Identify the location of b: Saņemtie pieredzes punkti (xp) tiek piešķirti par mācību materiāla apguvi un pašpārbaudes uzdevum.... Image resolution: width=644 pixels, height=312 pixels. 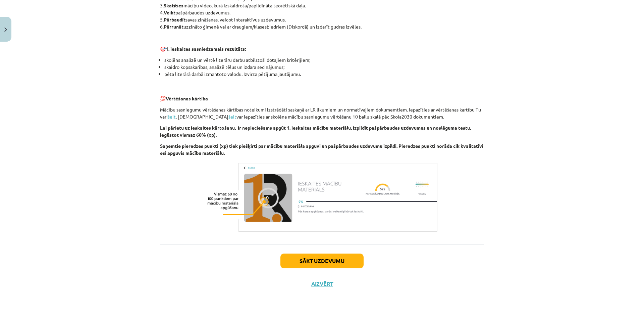
(322, 149).